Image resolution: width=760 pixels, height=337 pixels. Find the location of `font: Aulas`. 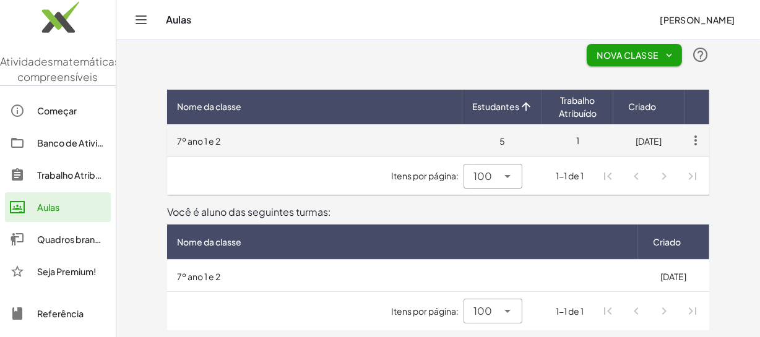

font: Aulas is located at coordinates (48, 207).